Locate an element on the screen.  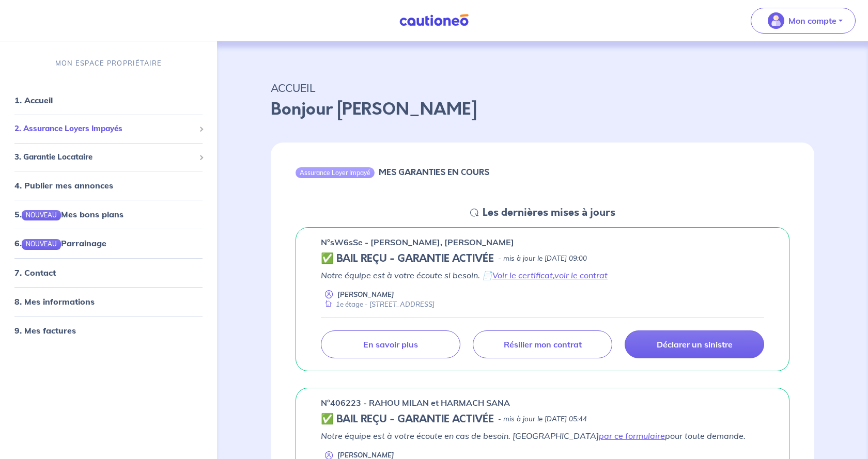
img: Cautioneo is located at coordinates (434, 20).